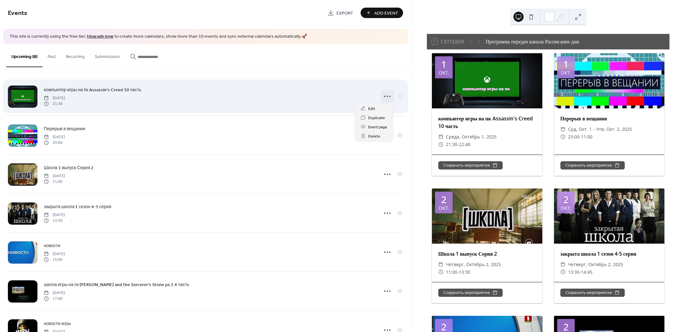  What do you see at coordinates (376, 118) in the screenshot?
I see `span: Duplicate` at bounding box center [376, 118].